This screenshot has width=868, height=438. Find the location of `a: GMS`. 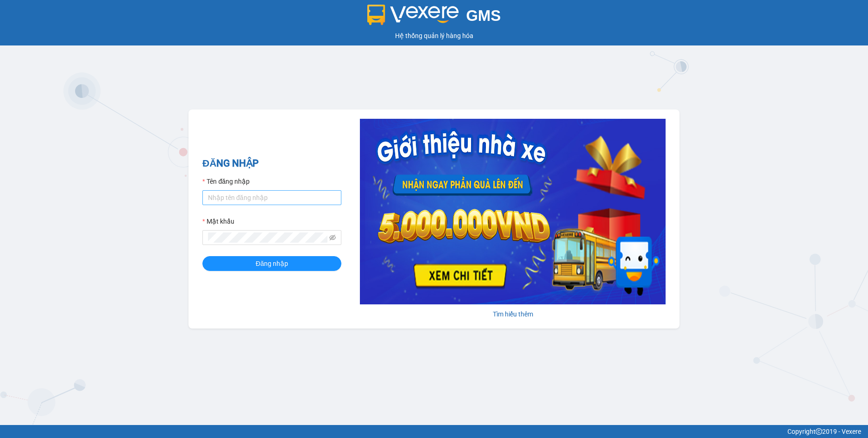

a: GMS is located at coordinates (434, 18).